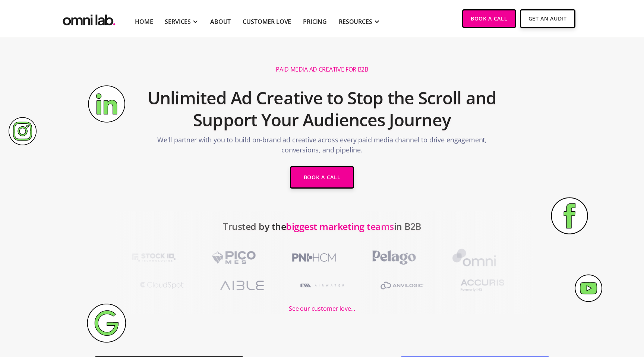 The image size is (644, 357). I want to click on h2: Unlimited Ad Creative to Stop the Scroll and Support Your Audiences Journey, so click(322, 109).